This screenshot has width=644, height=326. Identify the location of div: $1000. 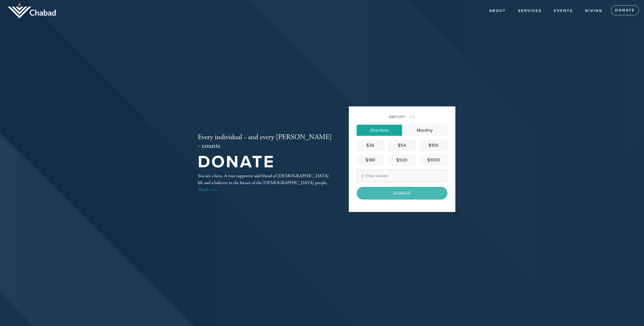
(433, 160).